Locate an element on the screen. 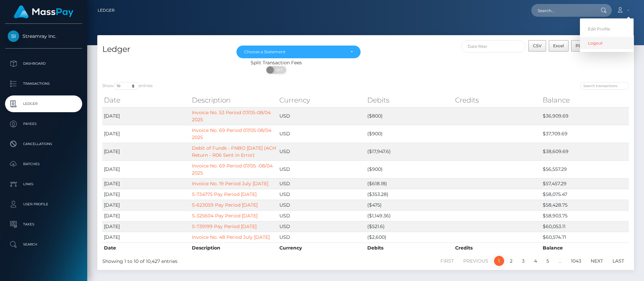  a: 1 is located at coordinates (499, 261).